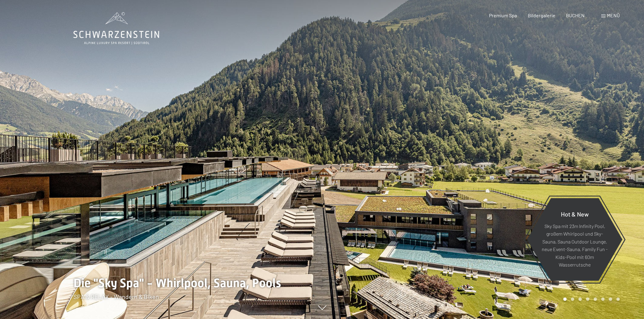  I want to click on a: BUCHEN, so click(575, 15).